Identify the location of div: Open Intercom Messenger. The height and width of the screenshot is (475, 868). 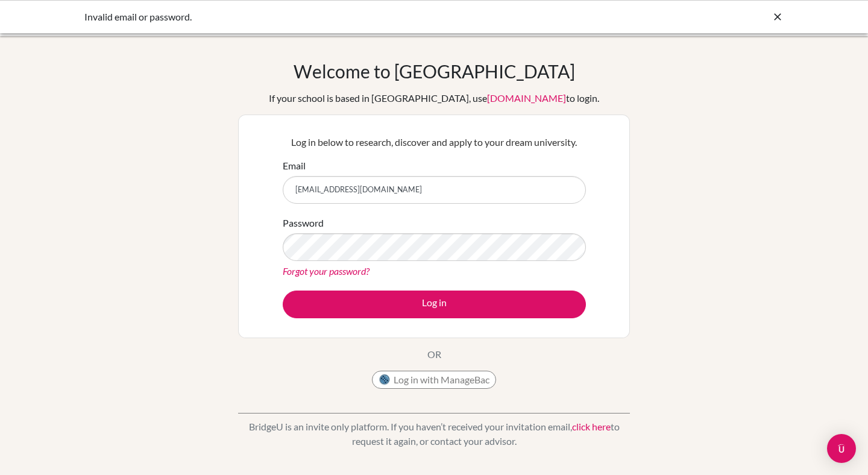
(841, 448).